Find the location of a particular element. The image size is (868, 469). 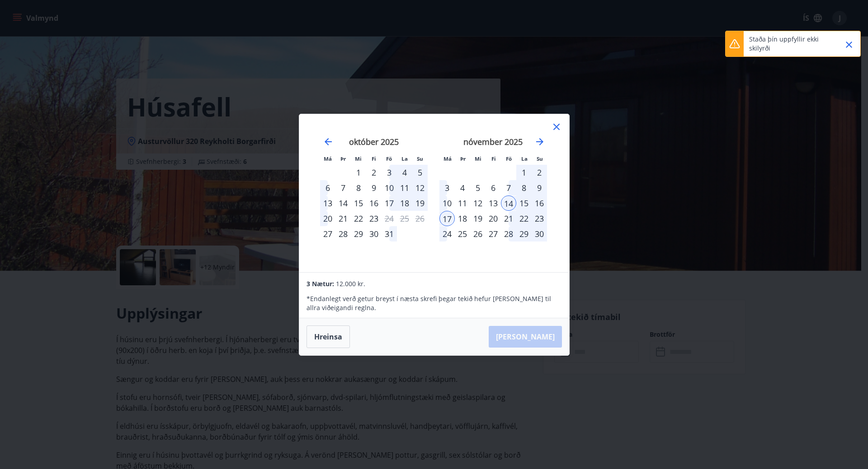

td: Selected. laugardagur, 15. nóvember 2025 is located at coordinates (524, 203).